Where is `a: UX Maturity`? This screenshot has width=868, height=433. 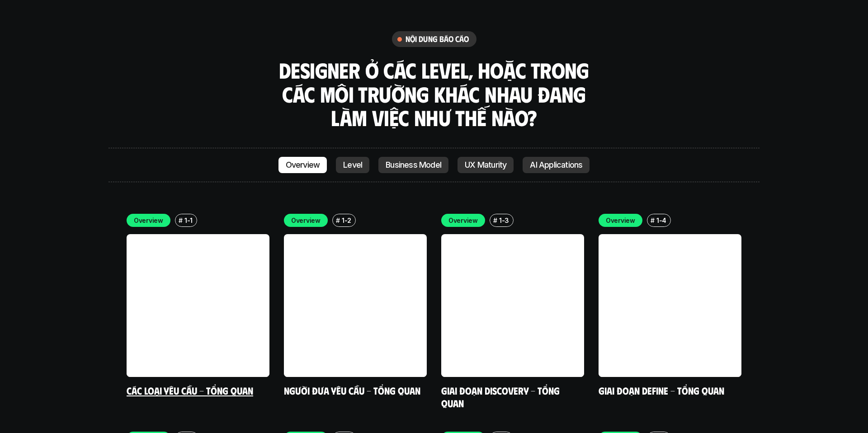 a: UX Maturity is located at coordinates (485, 165).